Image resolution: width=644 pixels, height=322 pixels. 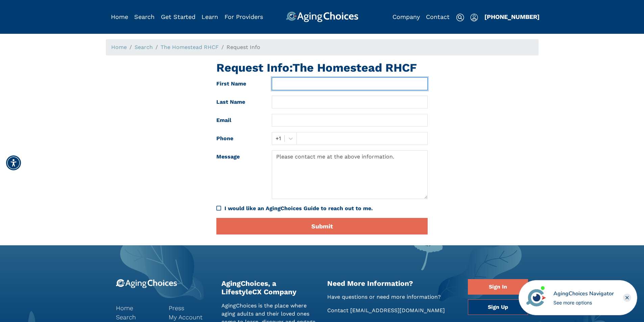 What do you see at coordinates (392, 283) in the screenshot?
I see `h2: Need More Information?` at bounding box center [392, 283].